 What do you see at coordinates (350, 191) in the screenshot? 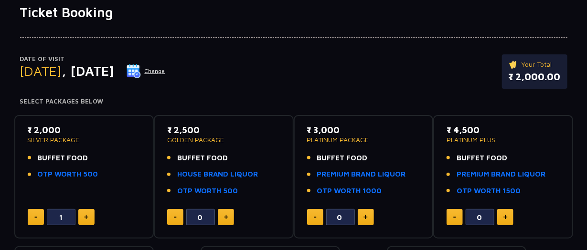
I see `a: OTP WORTH 1000` at bounding box center [350, 191].